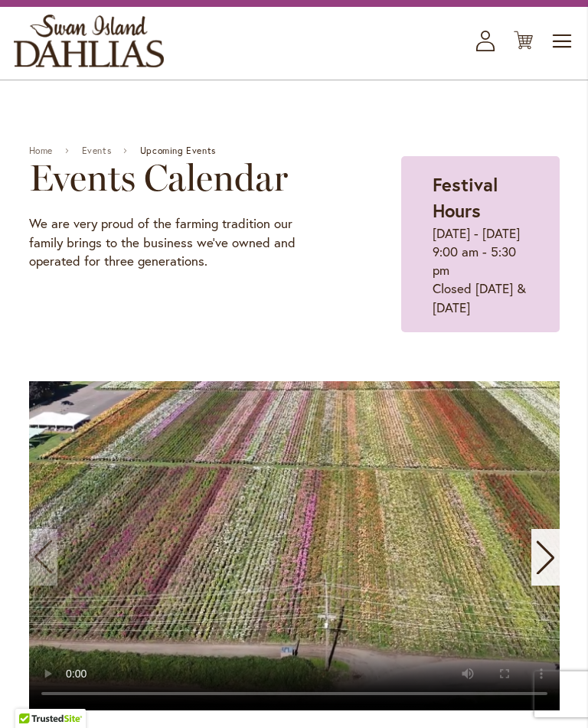 The width and height of the screenshot is (588, 728). What do you see at coordinates (177, 151) in the screenshot?
I see `span: Upcoming Events` at bounding box center [177, 151].